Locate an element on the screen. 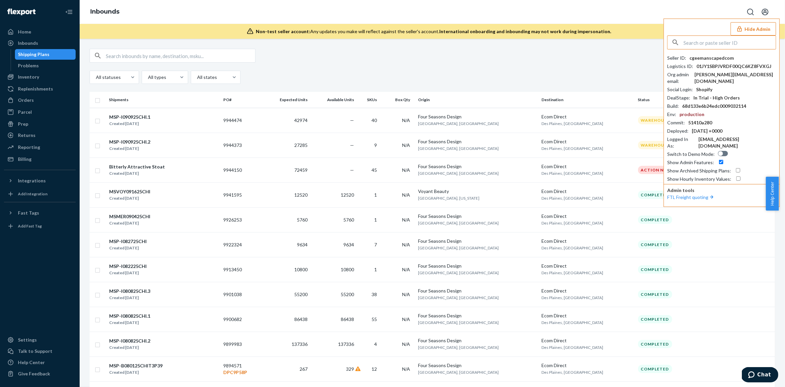 This screenshot has width=785, height=387. button: Fast Tags is located at coordinates (40, 213).